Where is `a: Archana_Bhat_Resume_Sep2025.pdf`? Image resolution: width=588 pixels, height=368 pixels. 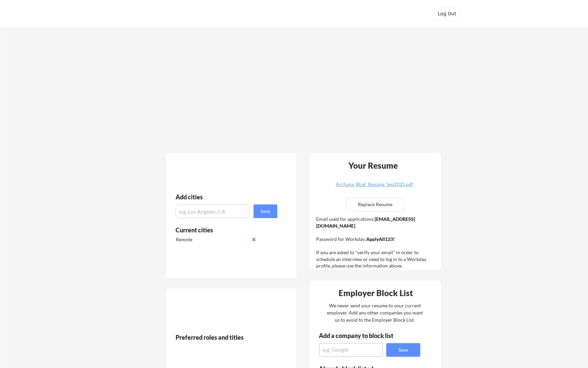 a: Archana_Bhat_Resume_Sep2025.pdf is located at coordinates (375, 187).